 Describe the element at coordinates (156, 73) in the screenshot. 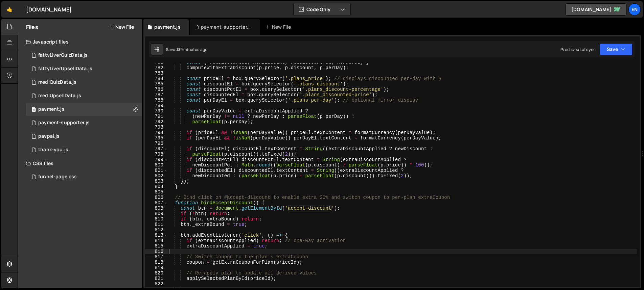

I see `div: 783` at that location.